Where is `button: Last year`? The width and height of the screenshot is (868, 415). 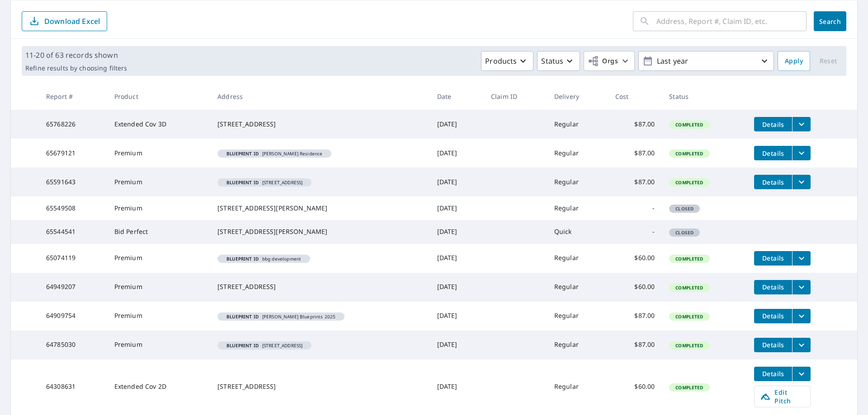
button: Last year is located at coordinates (707, 61).